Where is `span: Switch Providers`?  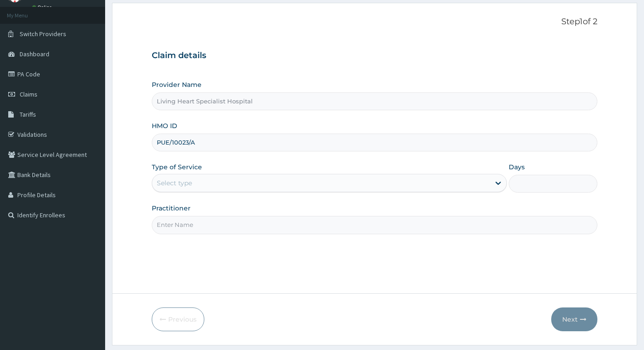
span: Switch Providers is located at coordinates (43, 34).